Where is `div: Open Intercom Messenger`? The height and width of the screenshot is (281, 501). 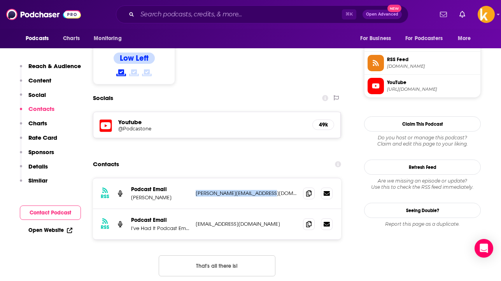 div: Open Intercom Messenger is located at coordinates (484, 248).